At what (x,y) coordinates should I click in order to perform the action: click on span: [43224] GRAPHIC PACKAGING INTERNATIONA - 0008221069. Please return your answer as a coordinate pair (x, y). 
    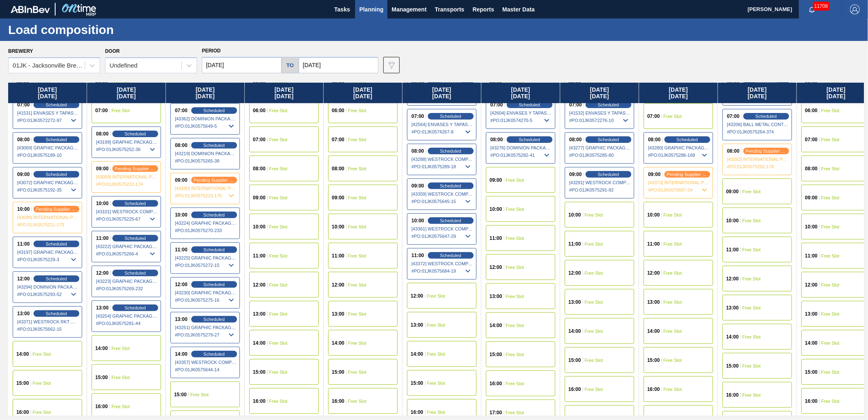
    Looking at the image, I should click on (206, 223).